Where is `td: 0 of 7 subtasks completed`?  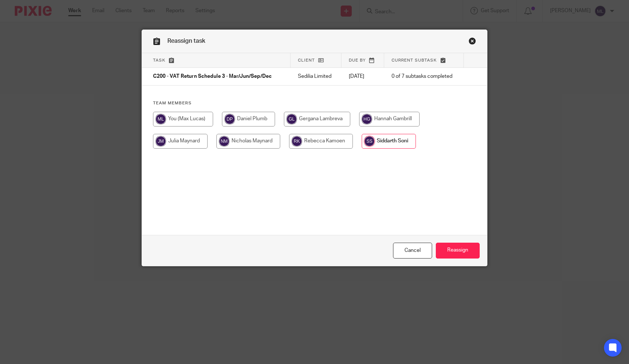 td: 0 of 7 subtasks completed is located at coordinates (424, 77).